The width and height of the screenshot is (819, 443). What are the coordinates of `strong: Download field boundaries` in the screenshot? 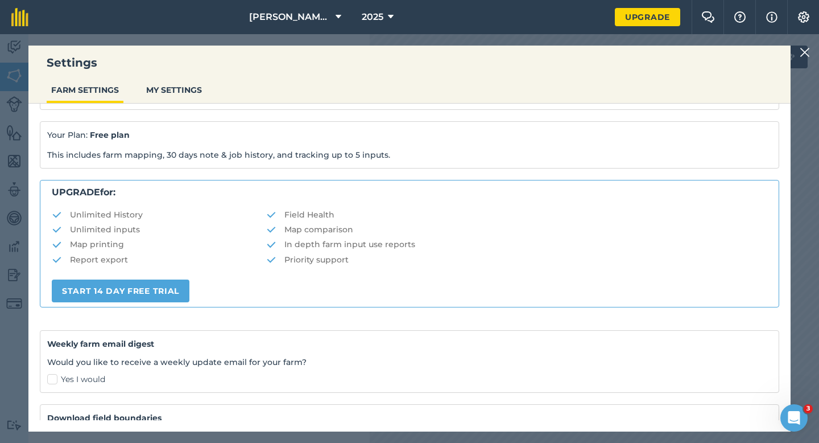 It's located at (410, 418).